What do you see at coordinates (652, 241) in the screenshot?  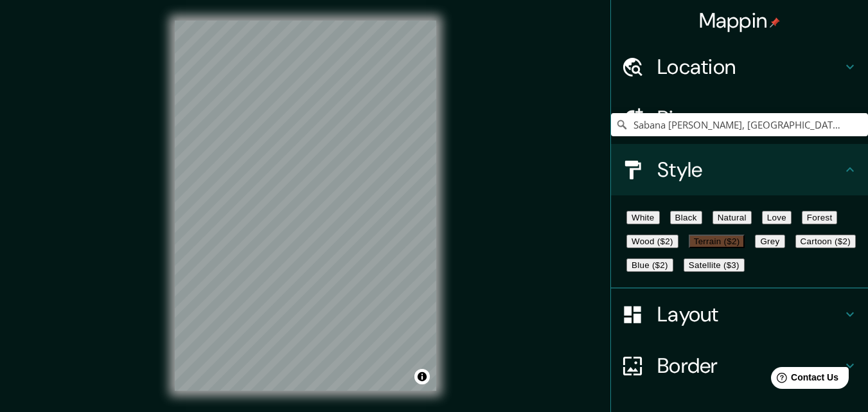 I see `button: Wood ($2)` at bounding box center [652, 241].